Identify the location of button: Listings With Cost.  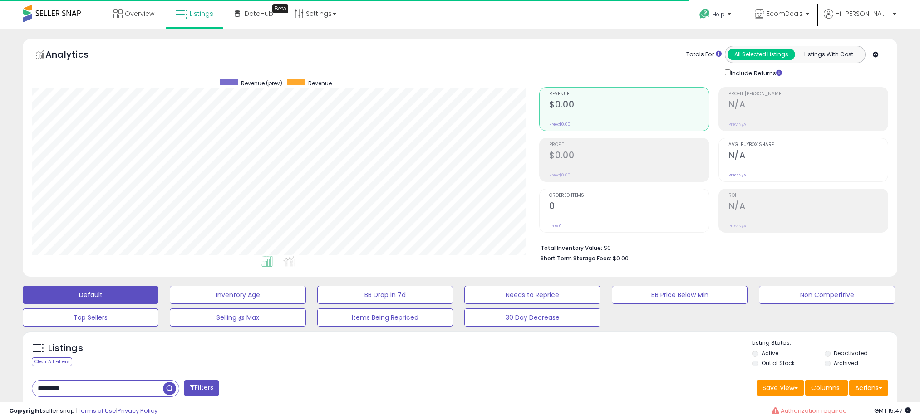
(828, 54).